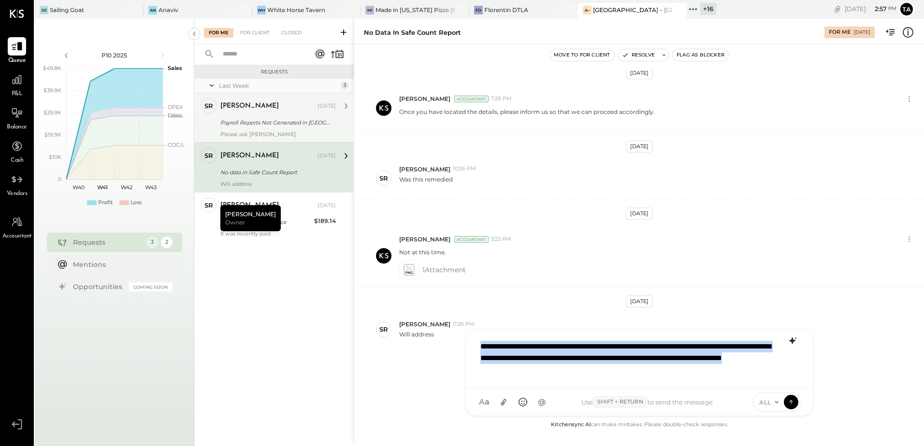 This screenshot has width=924, height=446. What do you see at coordinates (765, 403) in the screenshot?
I see `span: ALL` at bounding box center [765, 403].